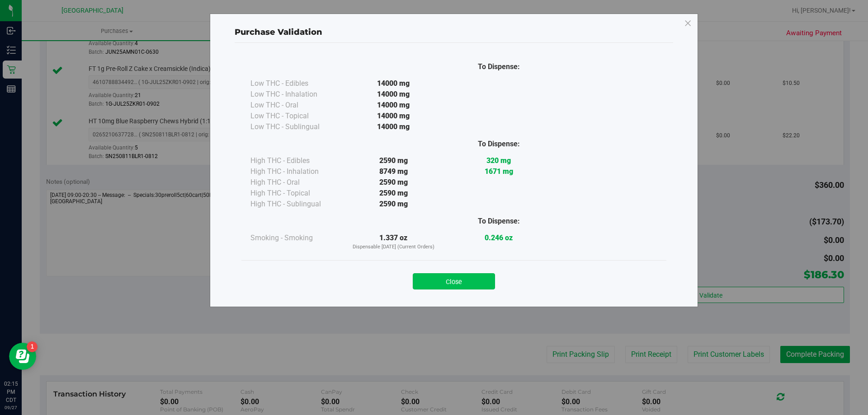 The height and width of the screenshot is (415, 868). Describe the element at coordinates (278, 32) in the screenshot. I see `span: Purchase Validation` at that location.